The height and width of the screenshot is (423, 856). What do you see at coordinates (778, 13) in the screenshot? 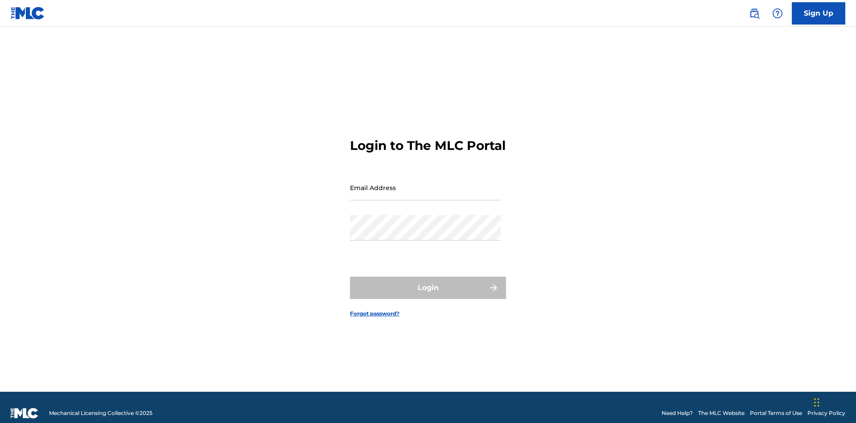
I see `div: Help` at bounding box center [778, 13].